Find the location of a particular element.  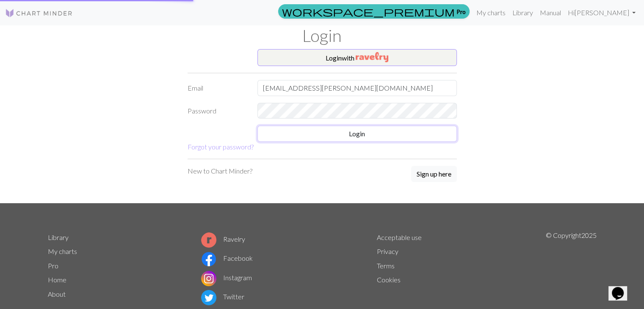

img: Ravelry logo is located at coordinates (209, 240).